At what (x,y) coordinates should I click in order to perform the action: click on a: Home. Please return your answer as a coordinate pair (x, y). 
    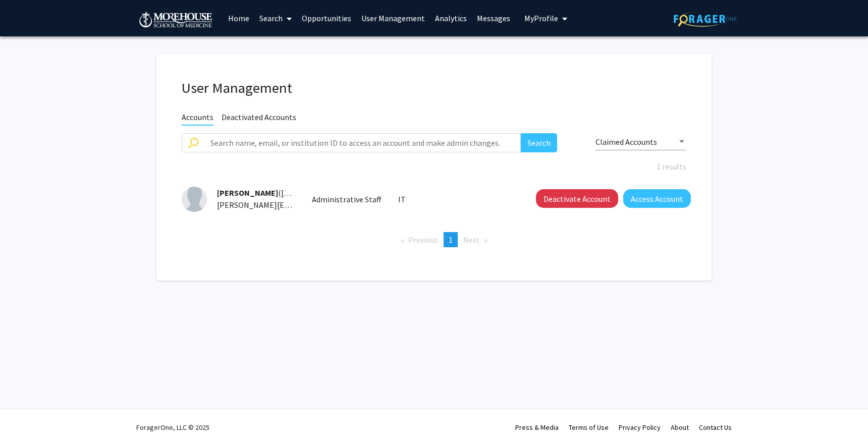
    Looking at the image, I should click on (239, 18).